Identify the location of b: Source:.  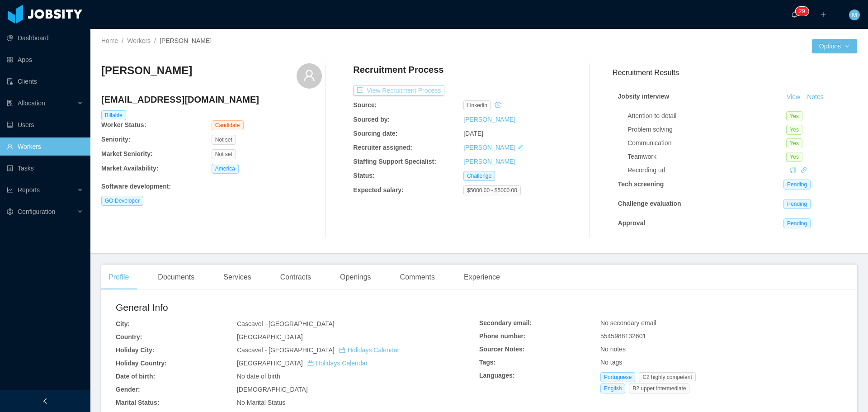
(365, 105).